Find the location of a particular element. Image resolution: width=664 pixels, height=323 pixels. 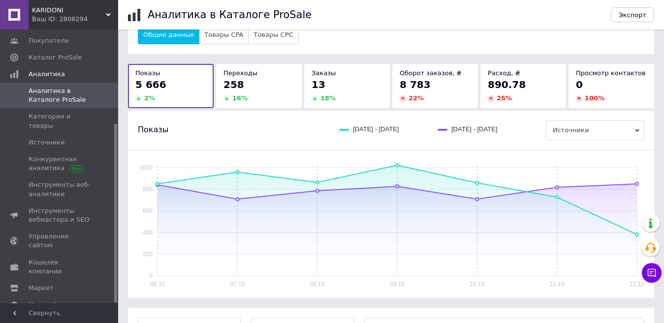

span: Маркет is located at coordinates (41, 288).